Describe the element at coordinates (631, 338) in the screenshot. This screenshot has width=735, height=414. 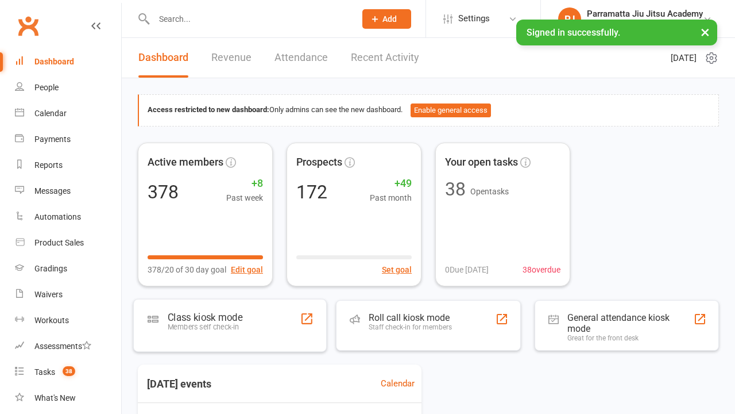
I see `div: Great for the front desk` at that location.